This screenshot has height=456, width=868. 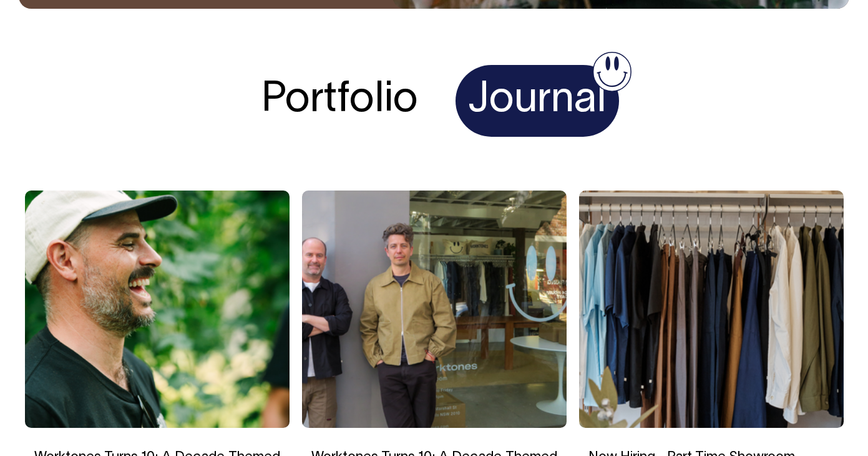 I want to click on h4: Portfolio, so click(x=340, y=100).